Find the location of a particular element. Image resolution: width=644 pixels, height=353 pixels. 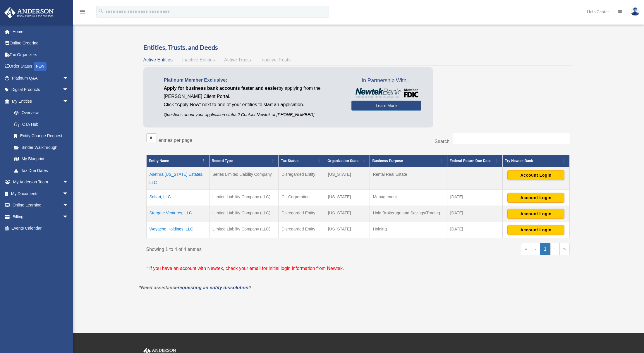

span: Inactive Entities is located at coordinates (198, 59).